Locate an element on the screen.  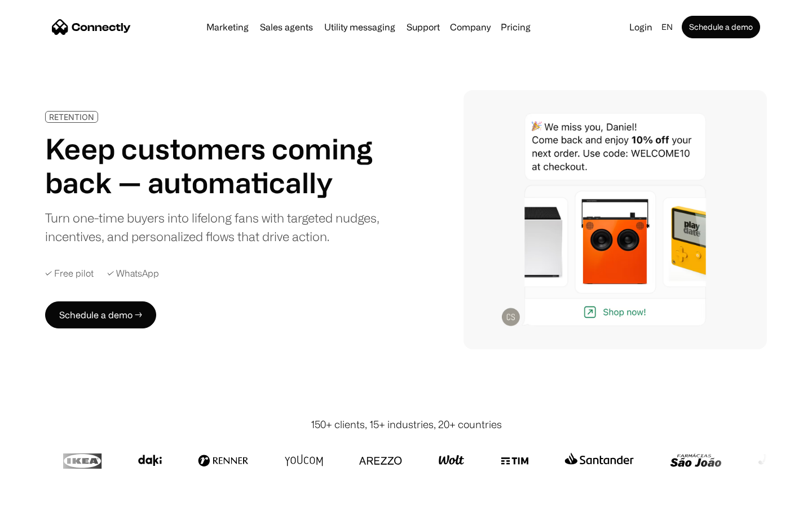
h1: Keep customers coming back — automatically is located at coordinates (216, 165).